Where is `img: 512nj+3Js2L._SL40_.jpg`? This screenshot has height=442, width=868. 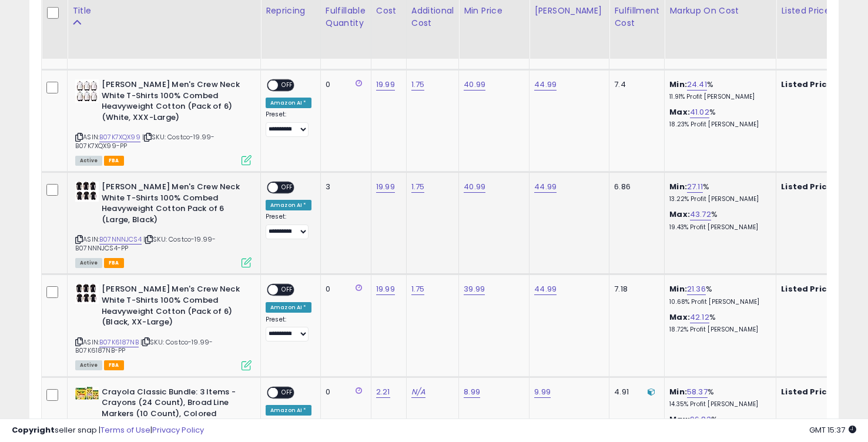
img: 512nj+3Js2L._SL40_.jpg is located at coordinates (87, 393).